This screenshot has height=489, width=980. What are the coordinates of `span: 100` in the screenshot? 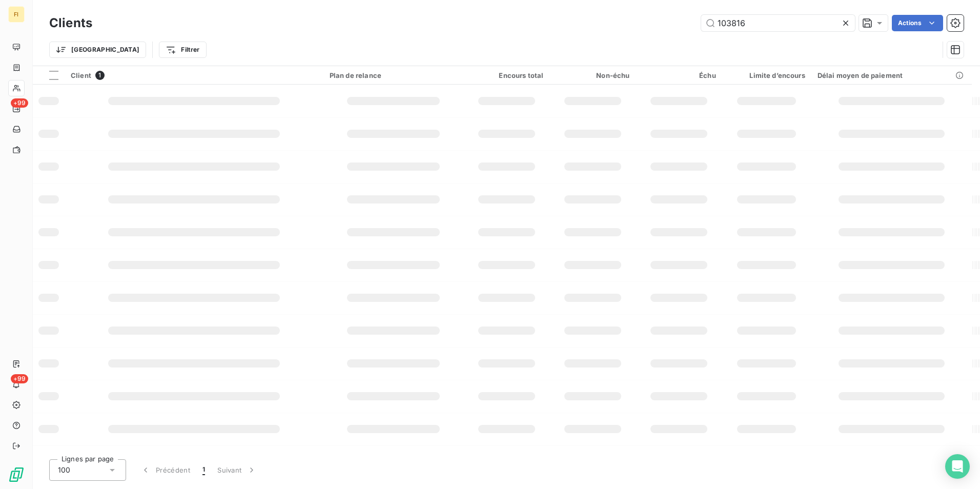 It's located at (64, 470).